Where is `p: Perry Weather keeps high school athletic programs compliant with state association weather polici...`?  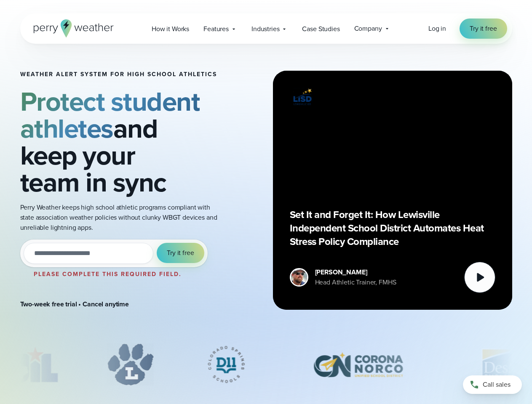 p: Perry Weather keeps high school athletic programs compliant with state association weather polici... is located at coordinates (118, 218).